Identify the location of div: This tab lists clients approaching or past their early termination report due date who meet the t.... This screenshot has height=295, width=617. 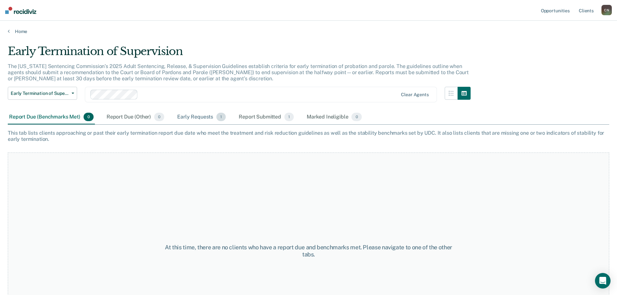
(309, 136).